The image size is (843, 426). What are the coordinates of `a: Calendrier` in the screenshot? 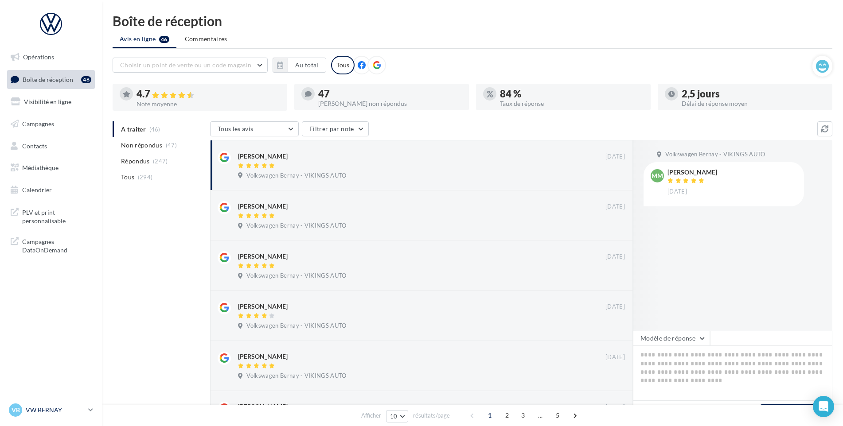 It's located at (51, 190).